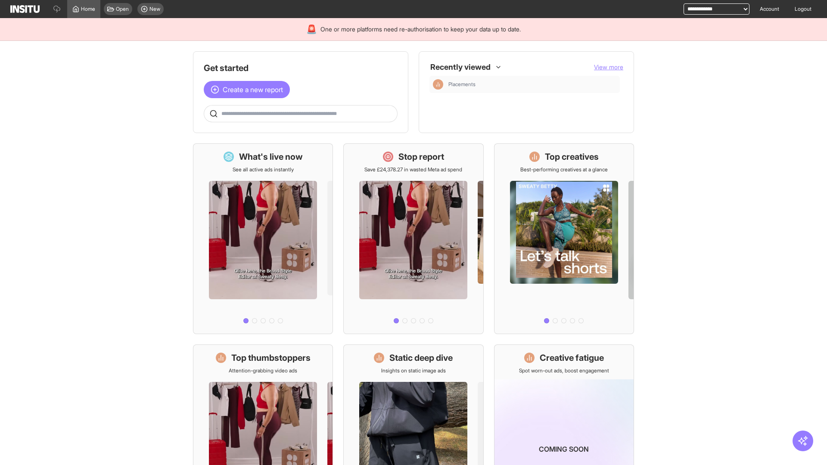 This screenshot has width=827, height=465. Describe the element at coordinates (301, 68) in the screenshot. I see `h1: Get started` at that location.